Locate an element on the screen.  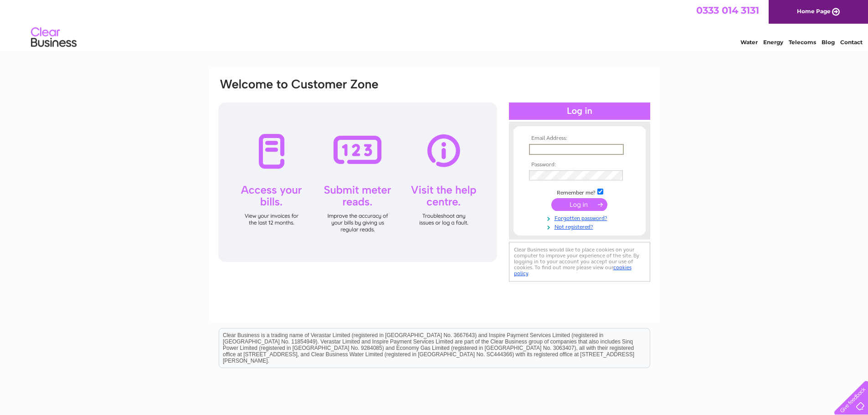
a: Not registered? is located at coordinates (581, 226).